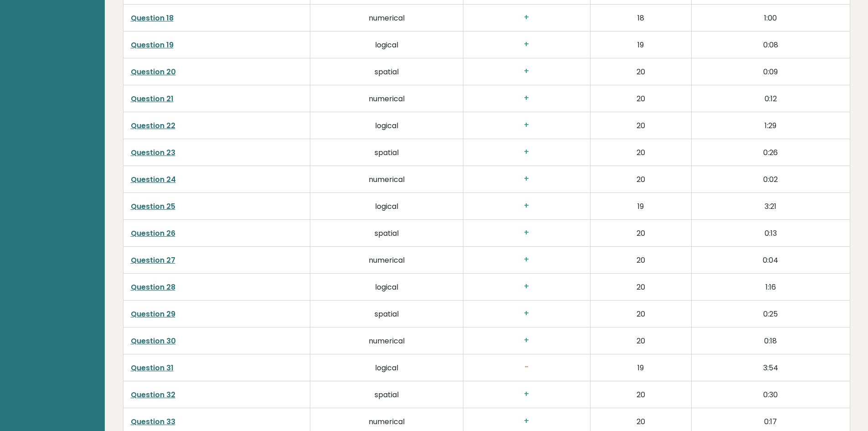  Describe the element at coordinates (770, 205) in the screenshot. I see `td: 3:21` at that location.